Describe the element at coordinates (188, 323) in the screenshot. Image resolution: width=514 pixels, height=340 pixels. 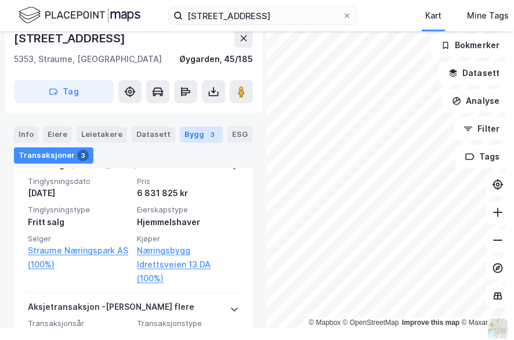
I see `span: Transaksjonstype` at that location.